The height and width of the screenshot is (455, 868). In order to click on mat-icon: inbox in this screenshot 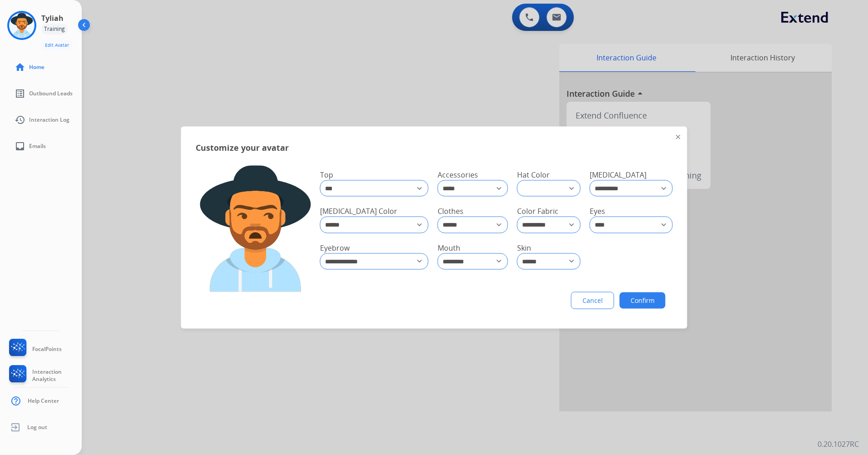, I will do `click(20, 146)`.